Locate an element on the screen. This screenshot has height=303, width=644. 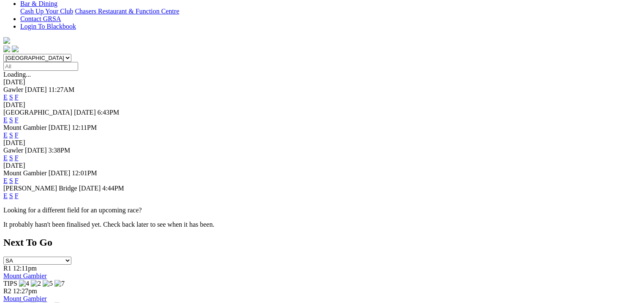
partial: It probably hasn't been finalised yet. Check back later to see when it has been. is located at coordinates (109, 224).